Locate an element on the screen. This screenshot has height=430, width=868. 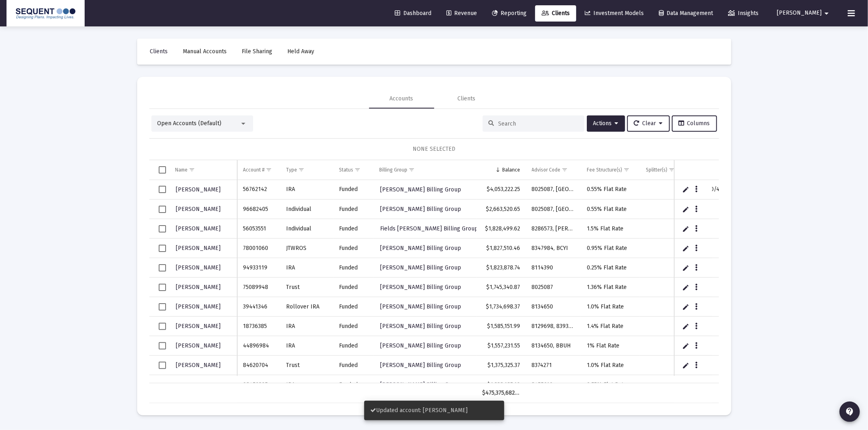
td: Rollover IRA is located at coordinates (307, 307).